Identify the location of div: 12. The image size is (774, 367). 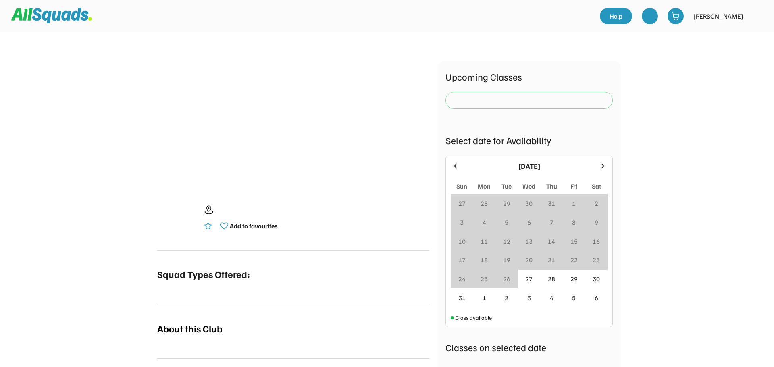
(507, 242).